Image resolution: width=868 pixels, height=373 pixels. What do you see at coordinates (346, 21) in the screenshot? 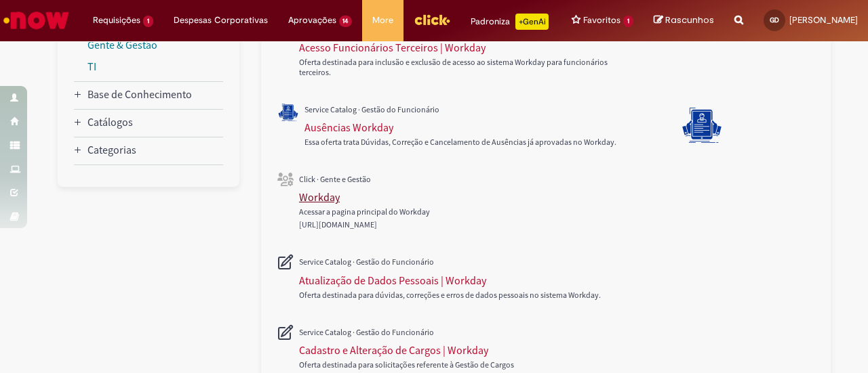
I see `span: 14` at bounding box center [346, 21].